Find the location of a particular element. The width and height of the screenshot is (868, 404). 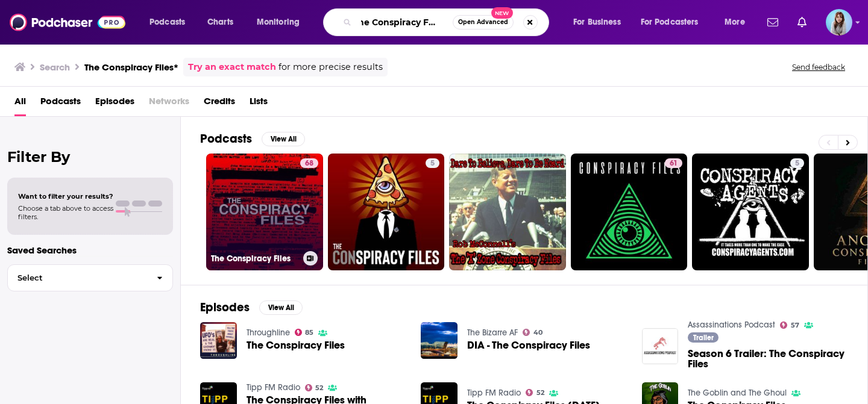

a: 57 is located at coordinates (790, 325).